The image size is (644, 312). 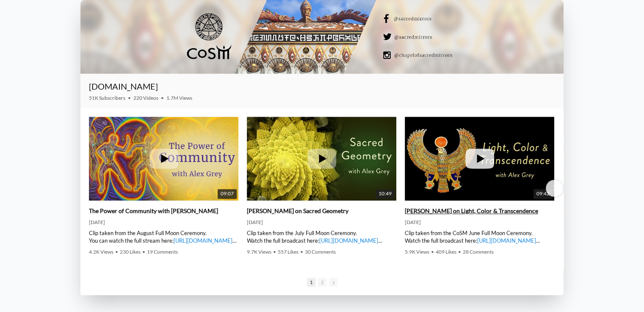 What do you see at coordinates (543, 194) in the screenshot?
I see `span: 09:42` at bounding box center [543, 194].